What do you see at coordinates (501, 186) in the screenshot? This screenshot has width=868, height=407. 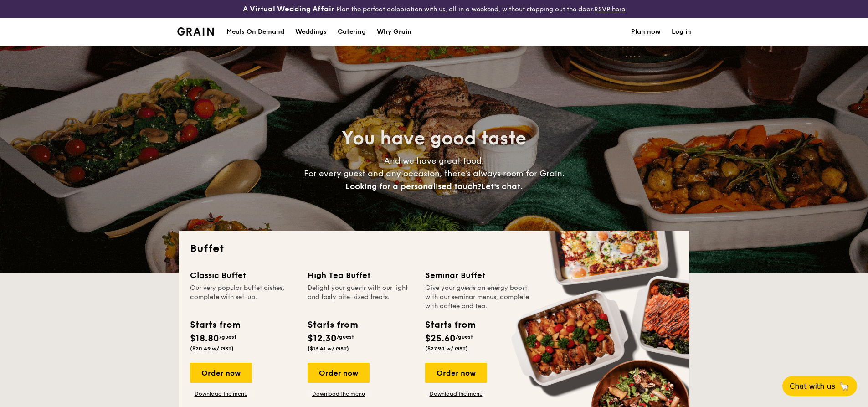 I see `span: Let's chat.` at bounding box center [501, 186].